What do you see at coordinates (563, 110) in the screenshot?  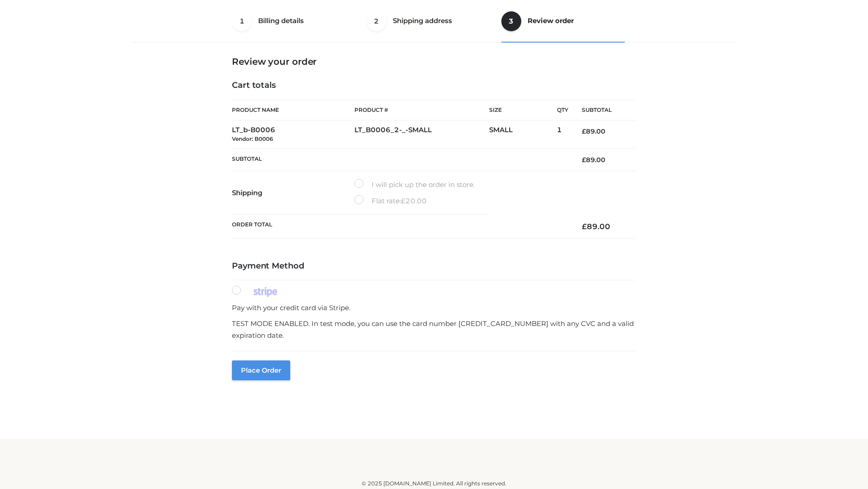 I see `th: Qty` at bounding box center [563, 110].